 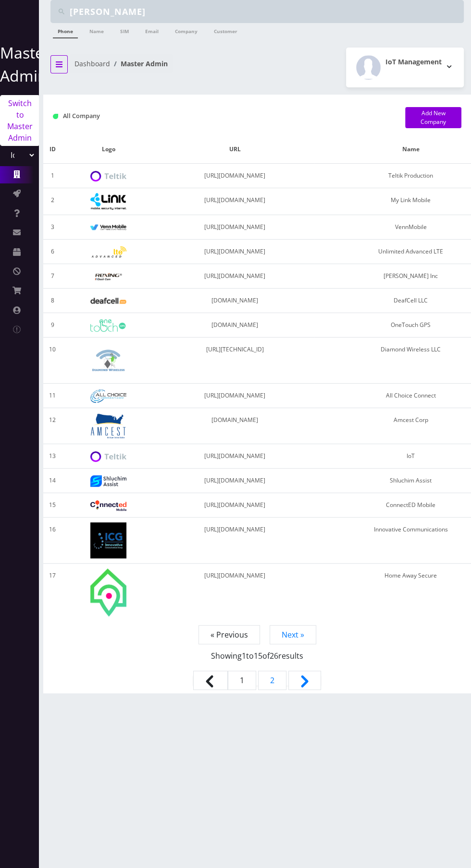 What do you see at coordinates (52, 505) in the screenshot?
I see `td: 15` at bounding box center [52, 505].